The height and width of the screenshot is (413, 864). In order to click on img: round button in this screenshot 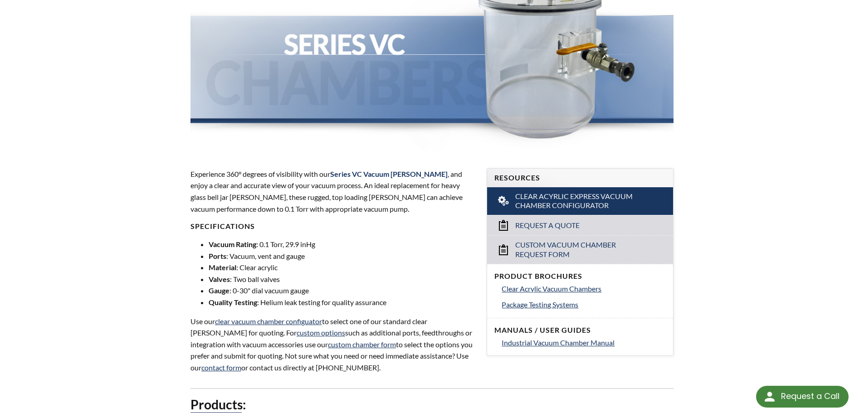, I will do `click(770, 397)`.